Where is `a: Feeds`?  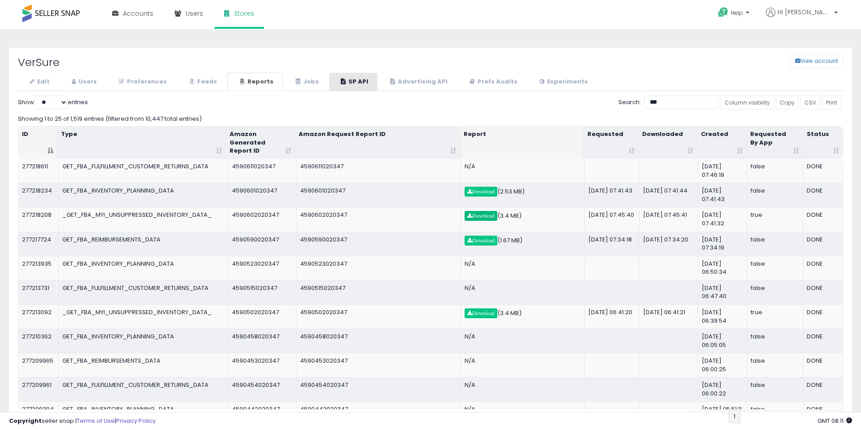 a: Feeds is located at coordinates (202, 82).